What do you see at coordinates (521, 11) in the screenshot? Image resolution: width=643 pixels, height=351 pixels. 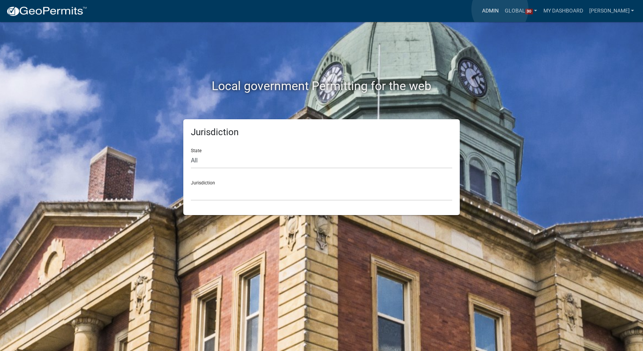 I see `a: Global30` at bounding box center [521, 11].